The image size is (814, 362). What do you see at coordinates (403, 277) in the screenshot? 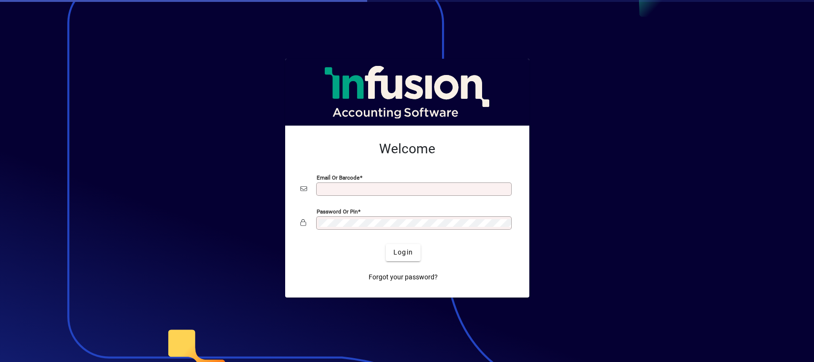
I see `span: Forgot your password?` at bounding box center [403, 277].